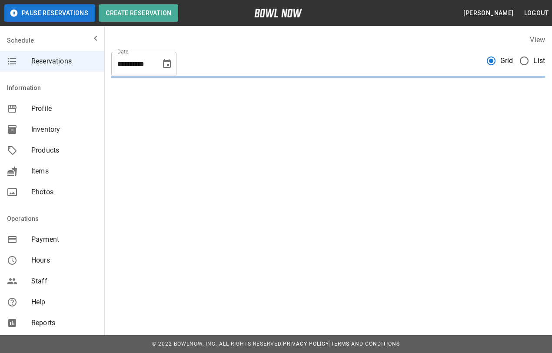  What do you see at coordinates (64, 150) in the screenshot?
I see `span: Products` at bounding box center [64, 150].